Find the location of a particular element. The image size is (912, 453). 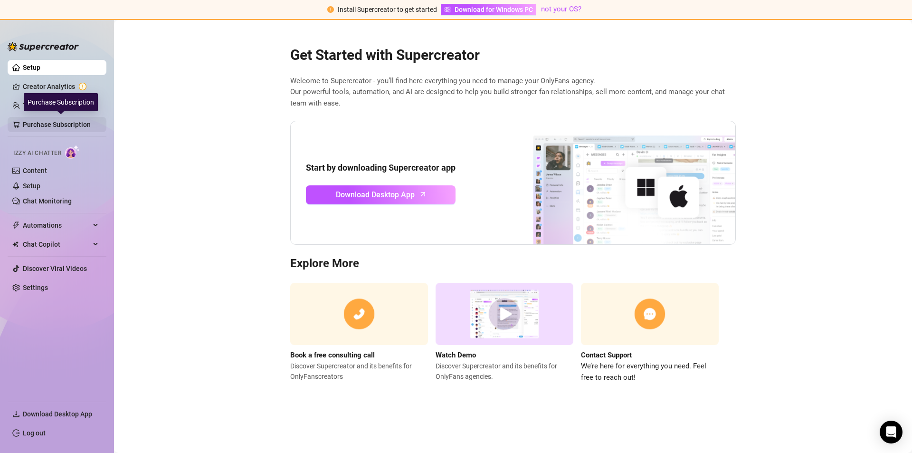

a: Purchase Subscription is located at coordinates (61, 124).